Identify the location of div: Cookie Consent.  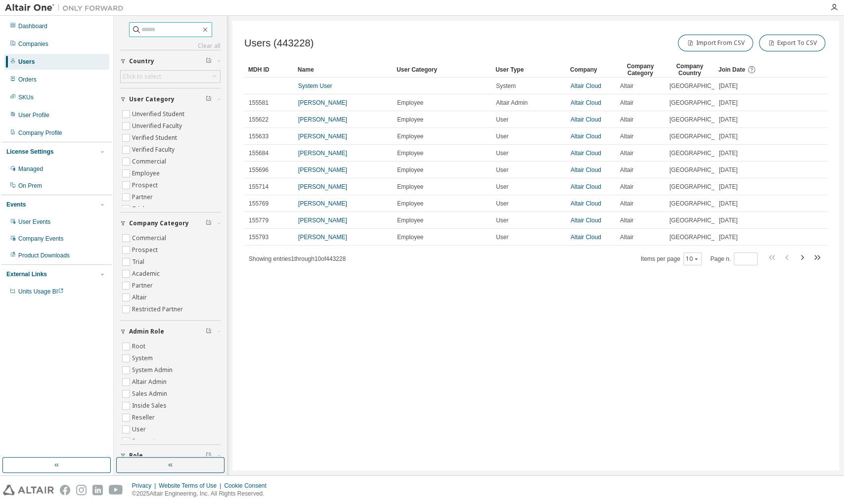
(248, 486).